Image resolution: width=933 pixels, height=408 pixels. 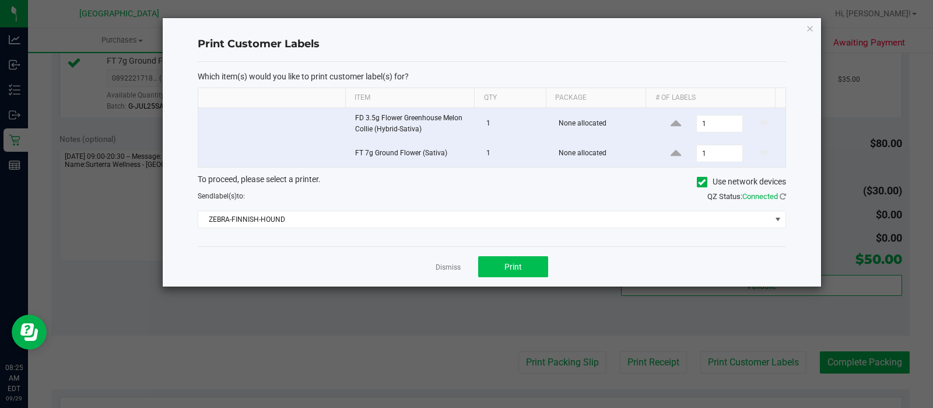 What do you see at coordinates (413, 124) in the screenshot?
I see `td: FD 3.5g Flower Greenhouse Melon Collie (Hybrid-Sativa)` at bounding box center [413, 124].